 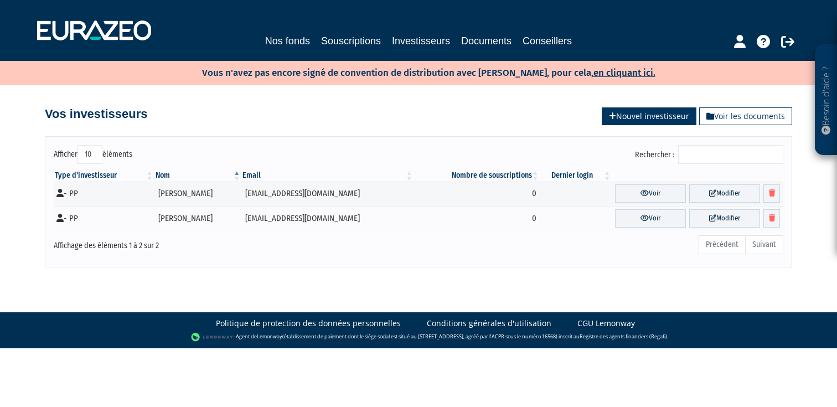 I want to click on a: Voir les documents, so click(x=746, y=116).